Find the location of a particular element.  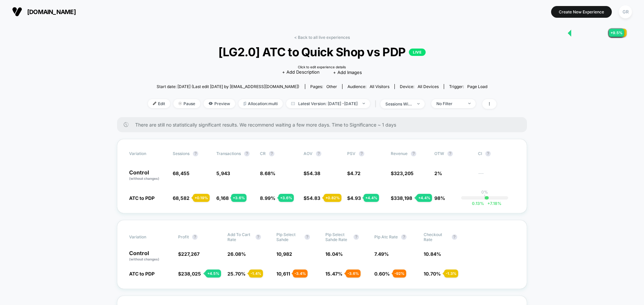

span: OTW is located at coordinates (452, 154).